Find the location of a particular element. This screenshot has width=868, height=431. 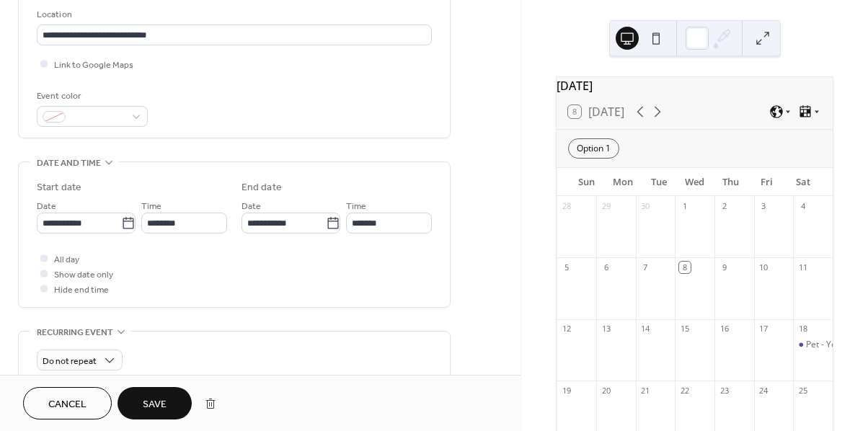

div: Pet - YourBuddyBox Class is located at coordinates (812, 345).